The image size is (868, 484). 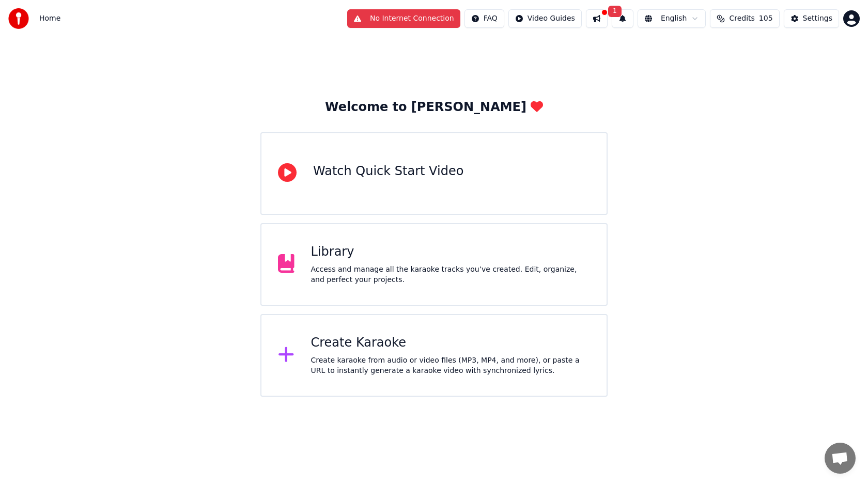 What do you see at coordinates (817, 19) in the screenshot?
I see `div: Settings` at bounding box center [817, 19].